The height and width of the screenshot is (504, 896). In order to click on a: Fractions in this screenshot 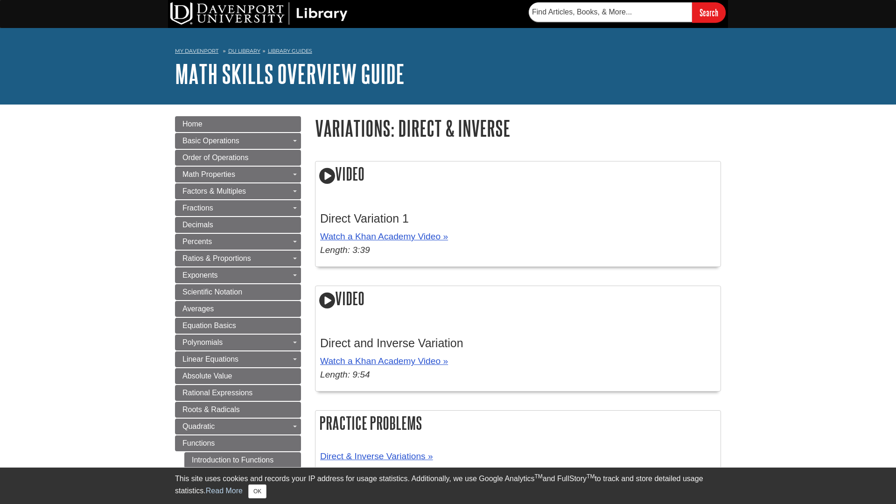, I will do `click(238, 208)`.